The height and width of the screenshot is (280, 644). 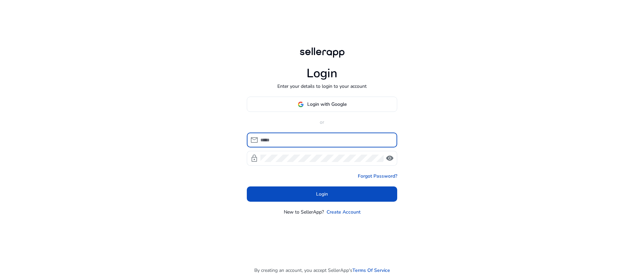 I want to click on p: or, so click(x=322, y=122).